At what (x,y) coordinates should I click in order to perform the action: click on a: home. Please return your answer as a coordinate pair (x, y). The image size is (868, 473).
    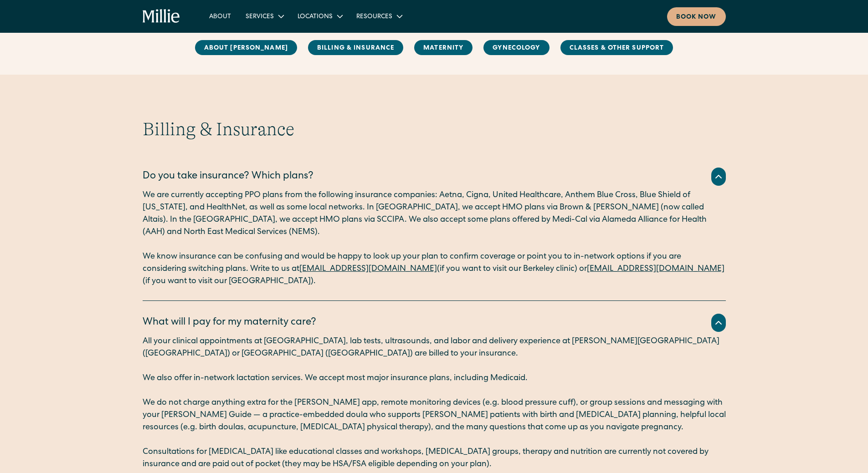
    Looking at the image, I should click on (161, 16).